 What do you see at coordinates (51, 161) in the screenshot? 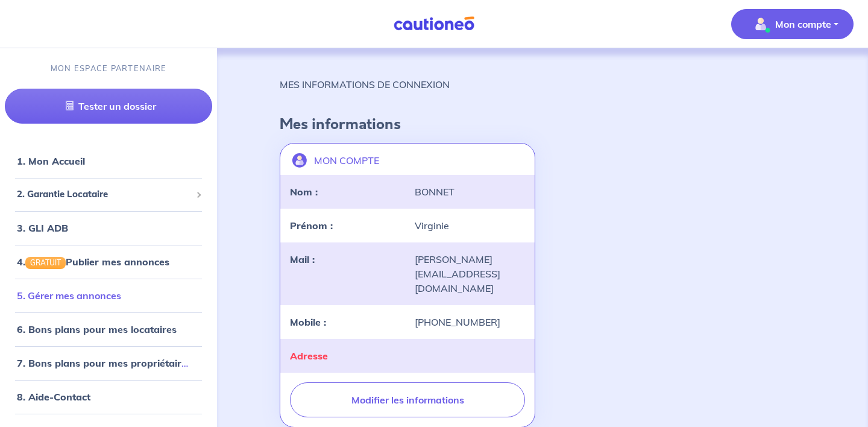
I see `a: 1. Mon Accueil` at bounding box center [51, 161].